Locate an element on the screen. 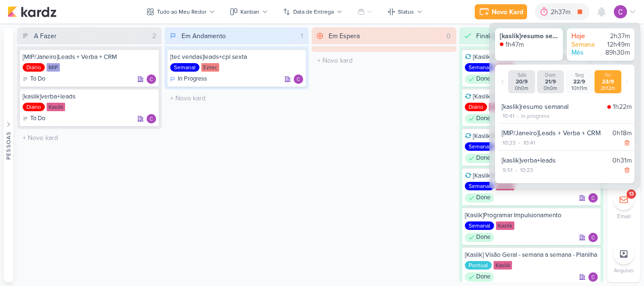 This screenshot has height=286, width=644. div: 10h11m is located at coordinates (579, 88).